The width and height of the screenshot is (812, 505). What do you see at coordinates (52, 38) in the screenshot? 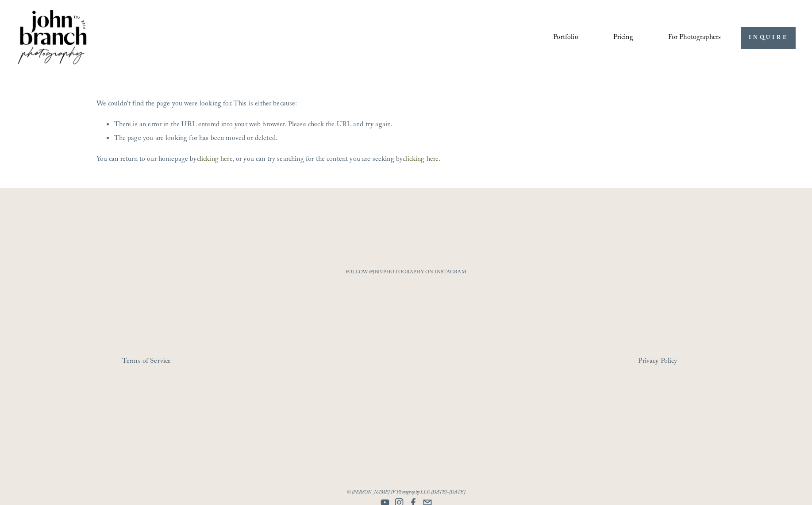
I see `img: John Branch IV Photography` at bounding box center [52, 38].